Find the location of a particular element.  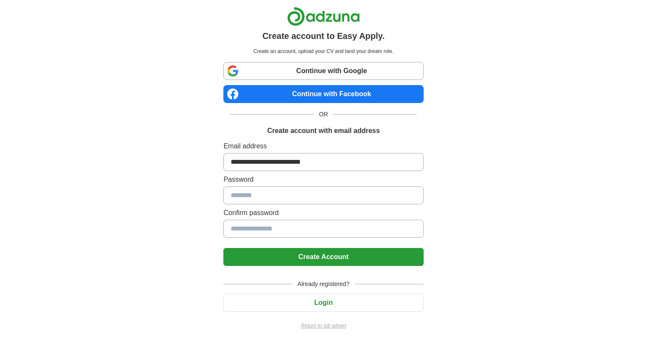

label: Confirm password is located at coordinates (323, 213).